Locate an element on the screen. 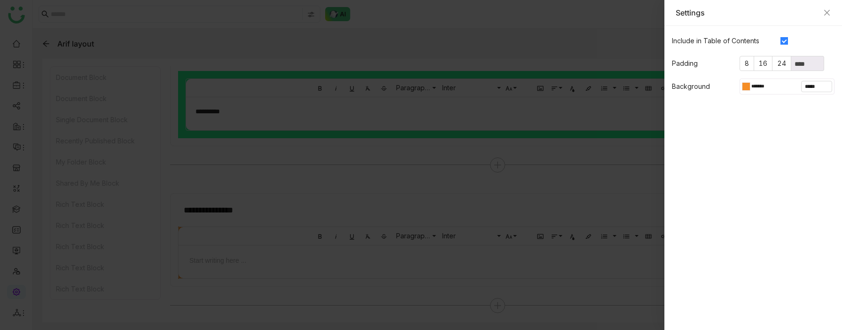 Image resolution: width=842 pixels, height=330 pixels. span: 8 is located at coordinates (746, 63).